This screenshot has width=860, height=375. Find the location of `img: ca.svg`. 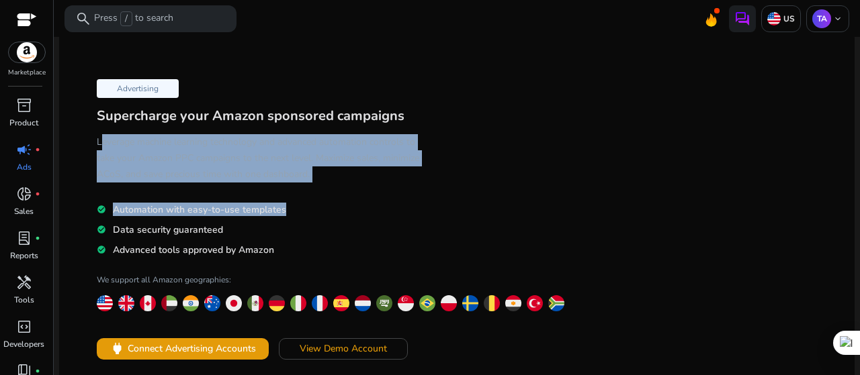

img: ca.svg is located at coordinates (148, 304).